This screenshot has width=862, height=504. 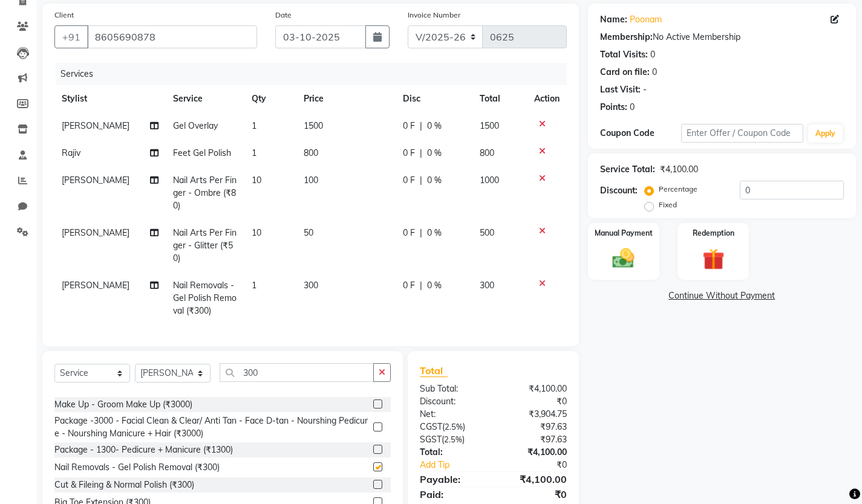 What do you see at coordinates (458, 465) in the screenshot?
I see `a: Add Tip` at bounding box center [458, 465].